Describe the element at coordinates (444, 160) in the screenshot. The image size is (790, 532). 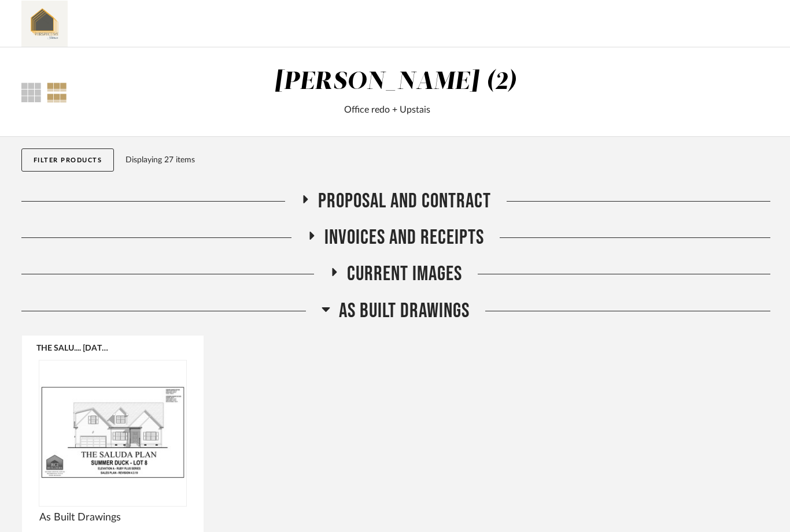
I see `div: Displaying 27 items` at that location.